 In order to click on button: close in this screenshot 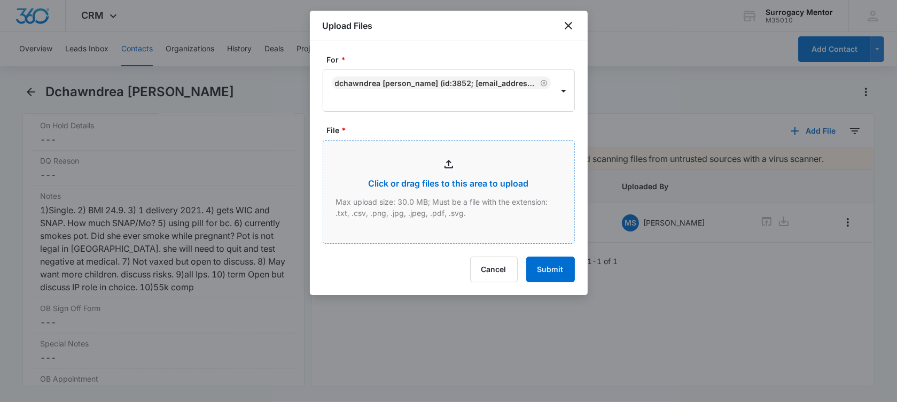, I will do `click(568, 26)`.